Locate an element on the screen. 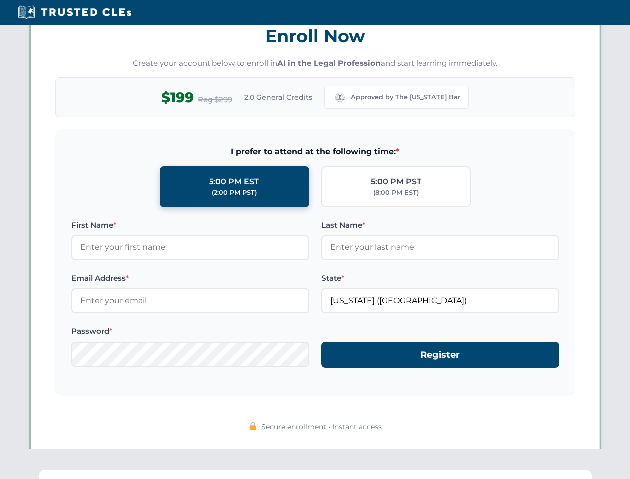 The image size is (630, 479). label: Last Name is located at coordinates (440, 225).